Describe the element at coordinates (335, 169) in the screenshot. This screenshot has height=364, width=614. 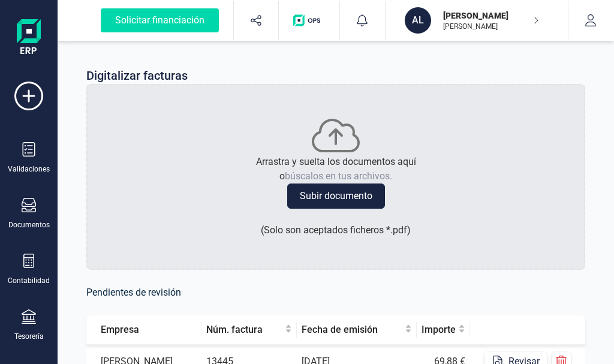
I see `p: Arrastra y suelta los documentos aquí o` at that location.